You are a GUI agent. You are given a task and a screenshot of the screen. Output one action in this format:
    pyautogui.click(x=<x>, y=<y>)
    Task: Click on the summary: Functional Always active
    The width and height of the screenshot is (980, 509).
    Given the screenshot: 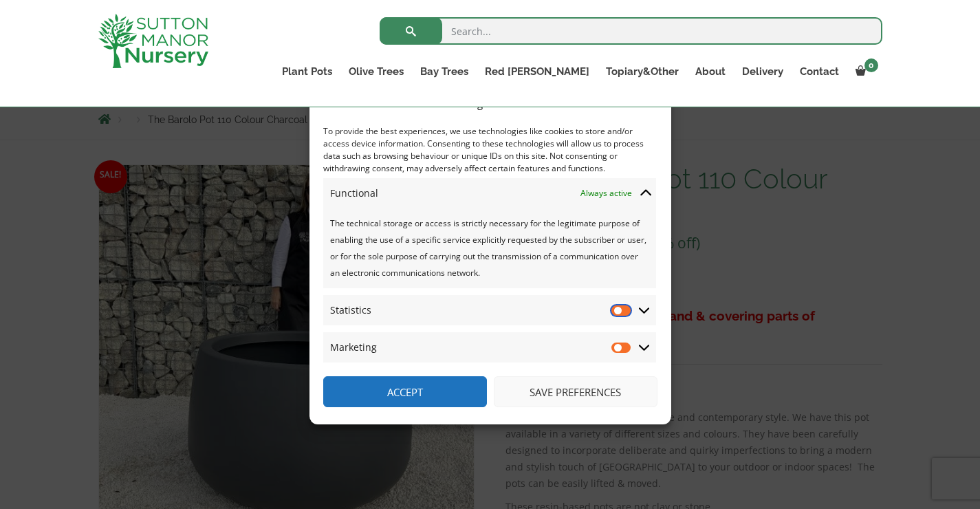 What is the action you would take?
    pyautogui.click(x=490, y=193)
    